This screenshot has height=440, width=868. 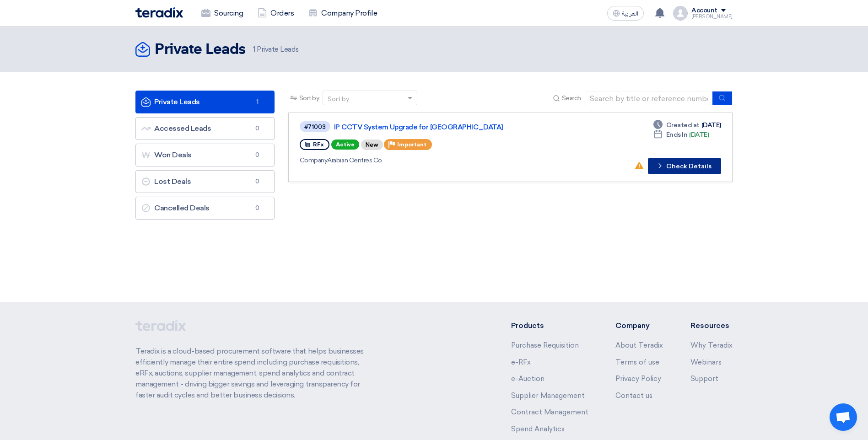 I want to click on a: About Teradix, so click(x=639, y=345).